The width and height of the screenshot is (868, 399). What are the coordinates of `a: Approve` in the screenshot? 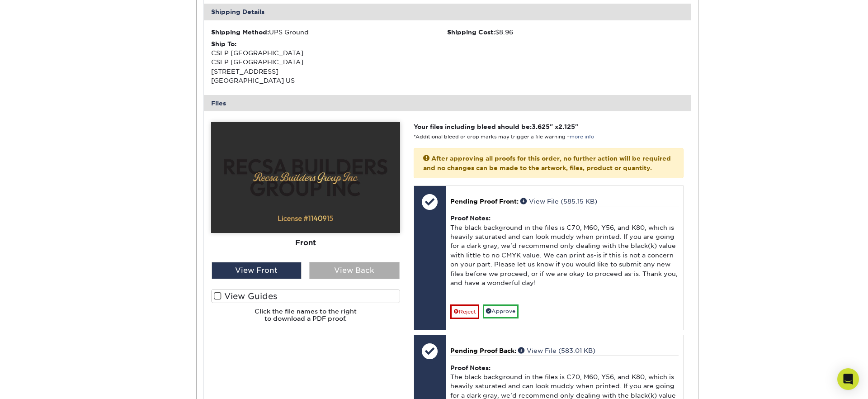 It's located at (500, 311).